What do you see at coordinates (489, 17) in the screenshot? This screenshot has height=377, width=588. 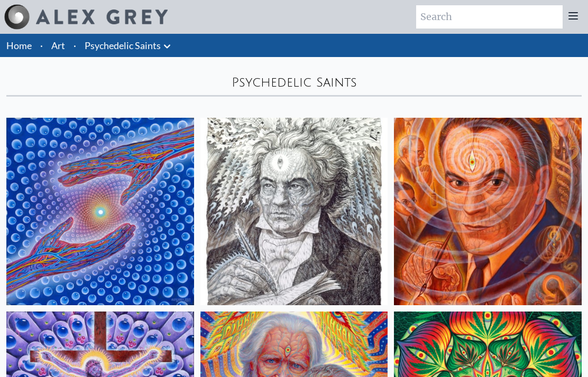 I see `input: Search` at bounding box center [489, 17].